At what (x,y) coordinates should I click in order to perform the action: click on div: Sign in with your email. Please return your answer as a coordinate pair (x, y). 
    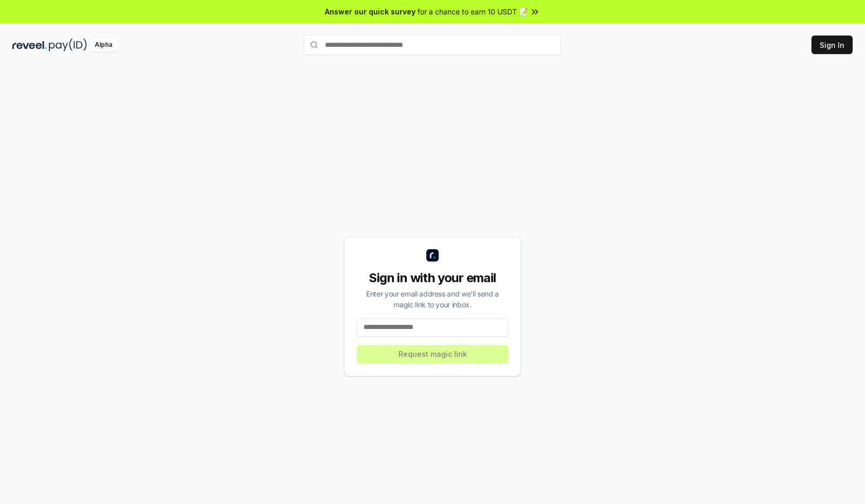
    Looking at the image, I should click on (433, 278).